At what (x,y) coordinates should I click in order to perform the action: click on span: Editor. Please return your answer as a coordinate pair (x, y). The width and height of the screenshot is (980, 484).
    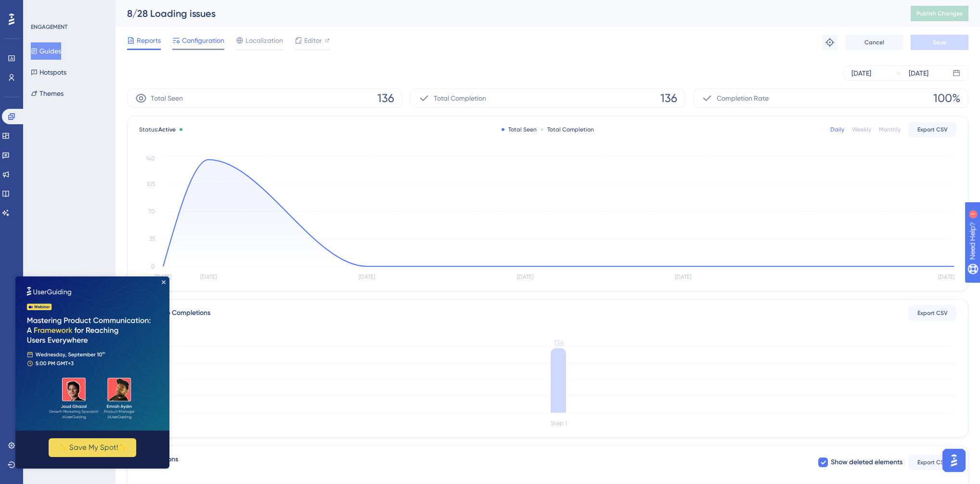
    Looking at the image, I should click on (313, 41).